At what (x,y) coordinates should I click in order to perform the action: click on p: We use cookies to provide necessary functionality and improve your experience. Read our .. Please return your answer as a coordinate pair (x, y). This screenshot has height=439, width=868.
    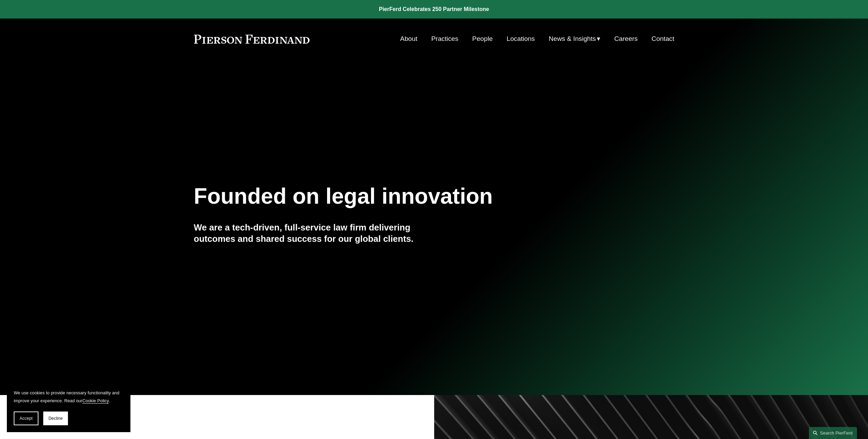
    Looking at the image, I should click on (69, 397).